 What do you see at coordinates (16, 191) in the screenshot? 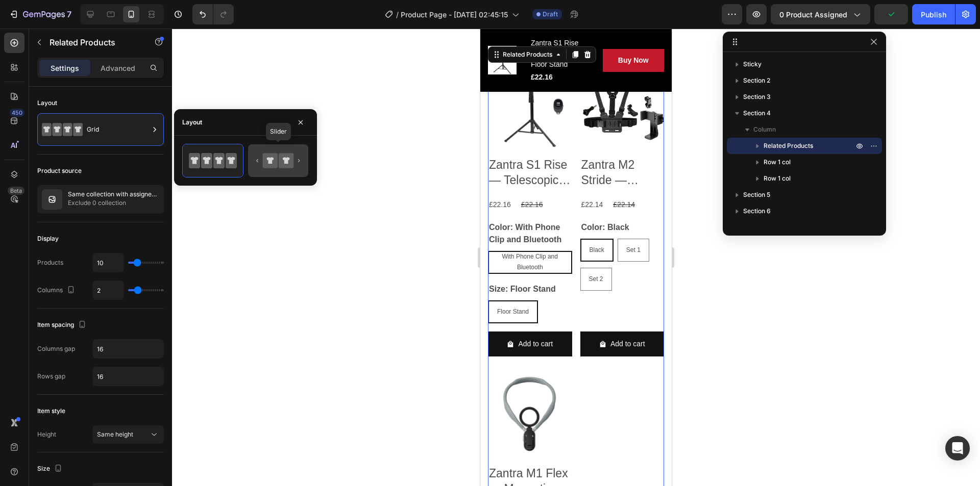
I see `div: Beta` at bounding box center [16, 191].